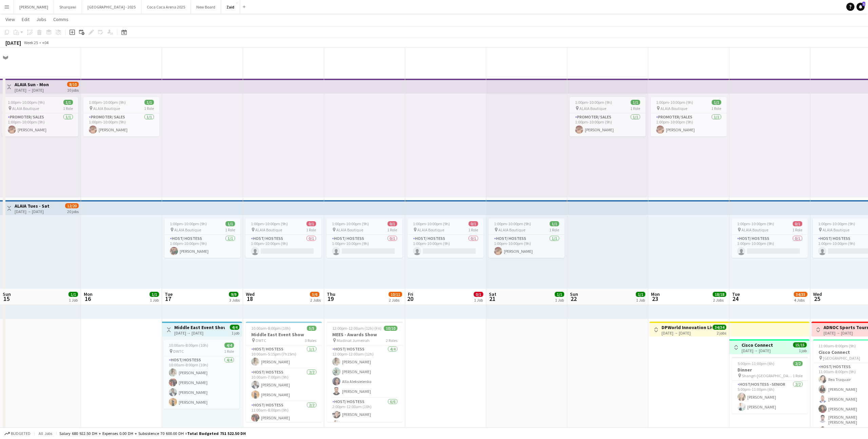 This screenshot has width=868, height=439. Describe the element at coordinates (770, 369) in the screenshot. I see `h3: Dinner` at that location.